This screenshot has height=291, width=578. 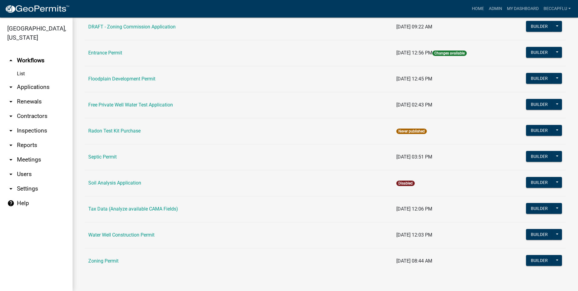 I want to click on a: Septic Permit, so click(x=103, y=157).